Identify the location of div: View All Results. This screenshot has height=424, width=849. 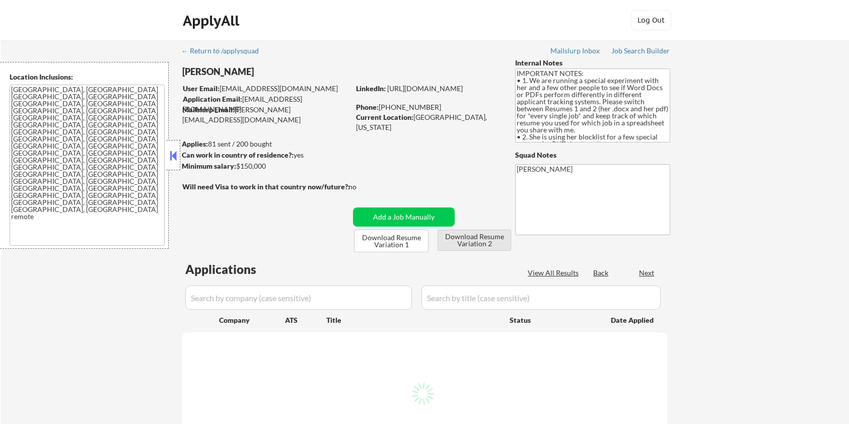
(554, 273).